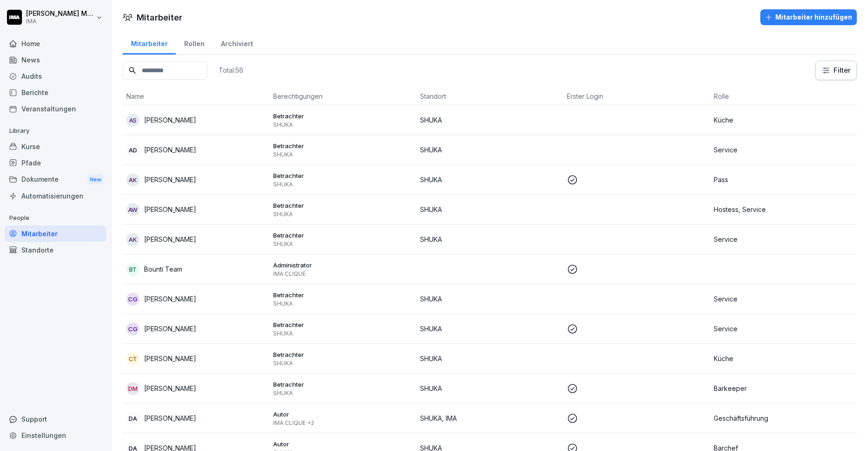 The width and height of the screenshot is (868, 451). Describe the element at coordinates (133, 269) in the screenshot. I see `div: BT` at that location.